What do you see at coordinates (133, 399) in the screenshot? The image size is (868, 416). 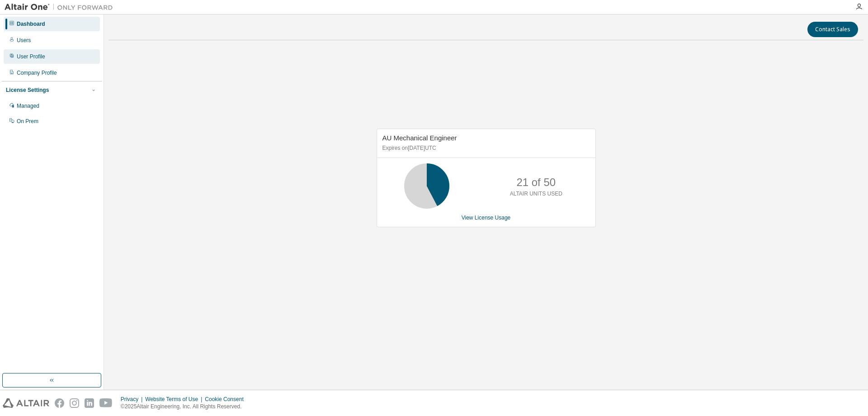 I see `div: Privacy` at bounding box center [133, 399].